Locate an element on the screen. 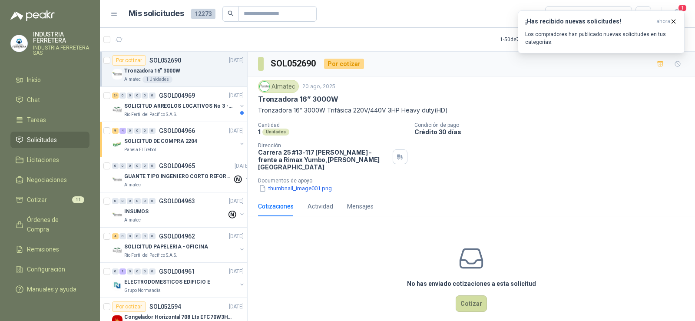 The image size is (695, 321). span: Solicitudes is located at coordinates (42, 140).